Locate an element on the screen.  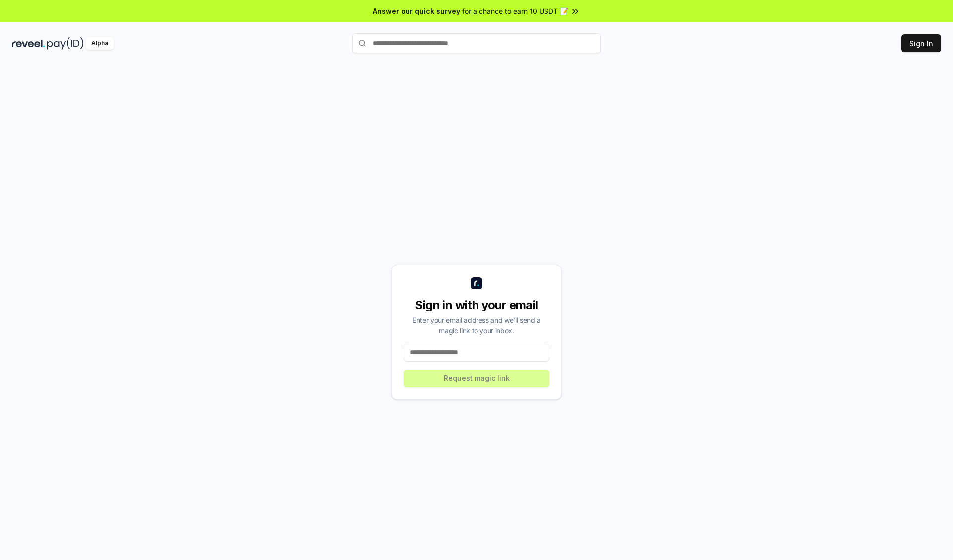
div: Enter your email address and we’ll send a magic link to your inbox. is located at coordinates (477, 326).